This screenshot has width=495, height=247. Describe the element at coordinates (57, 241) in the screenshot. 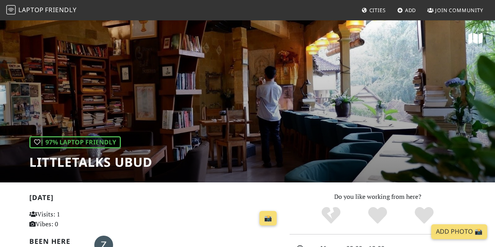

I see `h2: Been here` at that location.